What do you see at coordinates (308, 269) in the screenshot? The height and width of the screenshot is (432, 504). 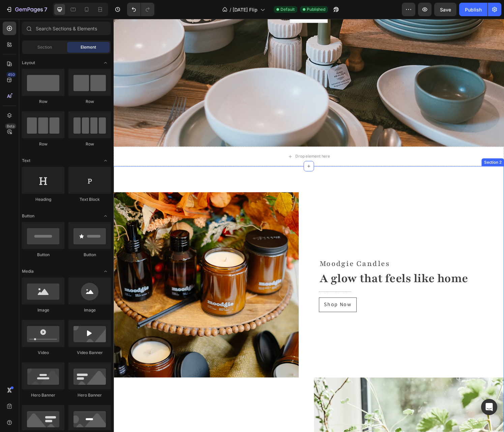 I see `h2: A glow that feels like home` at bounding box center [308, 269].